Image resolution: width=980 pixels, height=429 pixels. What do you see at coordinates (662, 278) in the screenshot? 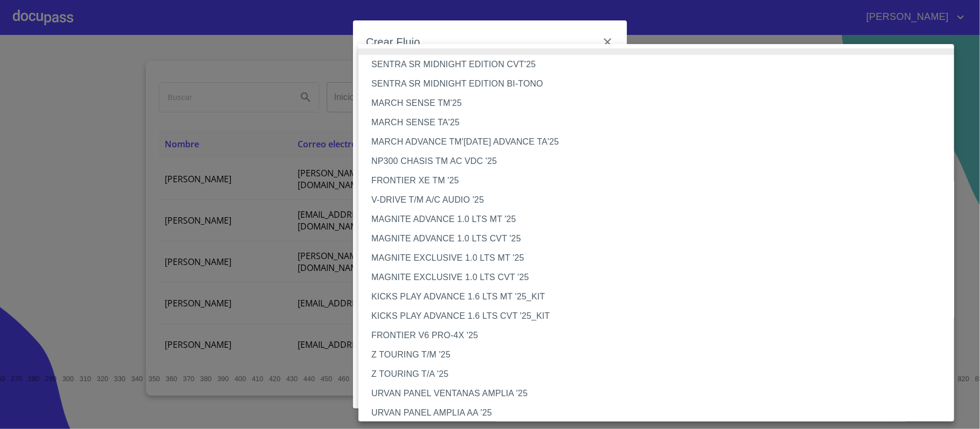
I see `li: MAGNITE EXCLUSIVE 1.0 LTS CVT '25` at bounding box center [662, 278].